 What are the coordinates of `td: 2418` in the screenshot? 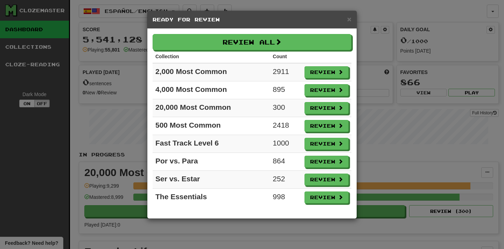 It's located at (286, 126).